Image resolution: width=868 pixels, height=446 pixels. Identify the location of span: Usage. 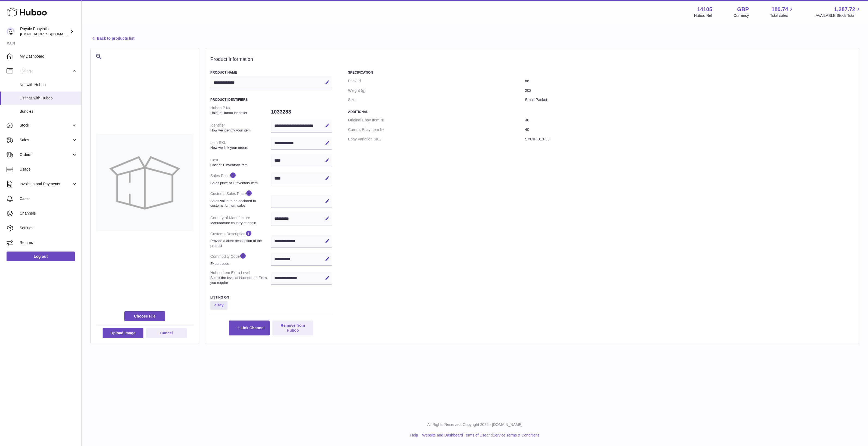
(48, 169).